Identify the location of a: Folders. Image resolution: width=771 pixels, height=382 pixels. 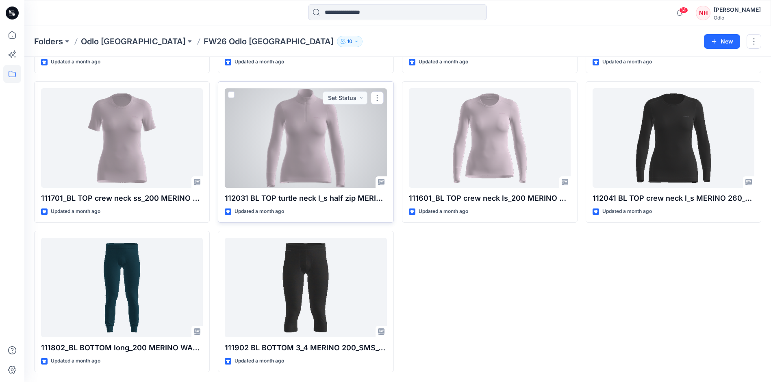
(48, 41).